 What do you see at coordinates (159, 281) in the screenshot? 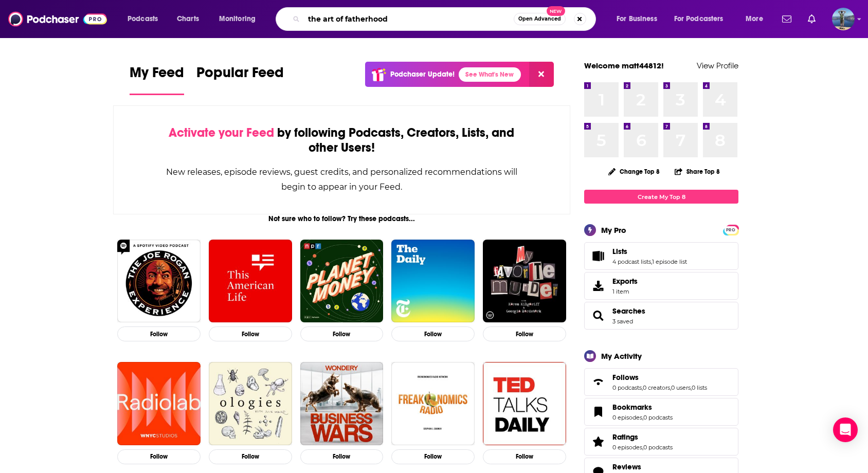
I see `a: The Joe Rogan Experience` at bounding box center [159, 281].